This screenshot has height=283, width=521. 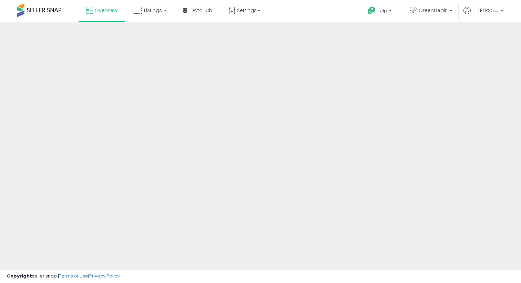 What do you see at coordinates (104, 276) in the screenshot?
I see `a: Privacy Policy` at bounding box center [104, 276].